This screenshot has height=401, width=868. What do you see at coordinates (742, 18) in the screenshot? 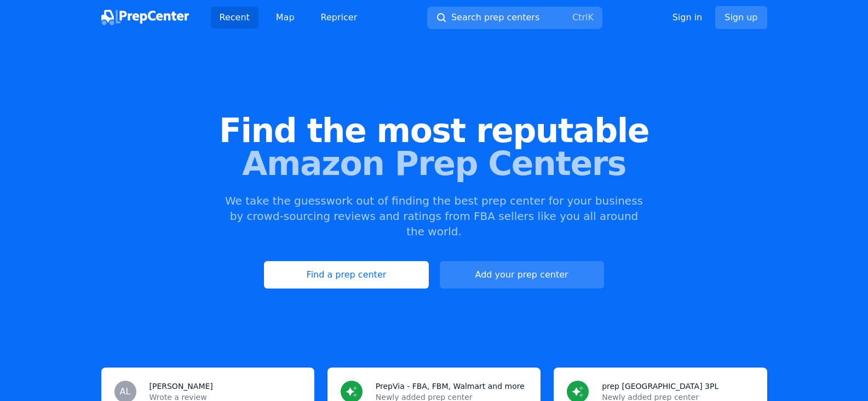
I see `a: Sign up` at bounding box center [742, 18].